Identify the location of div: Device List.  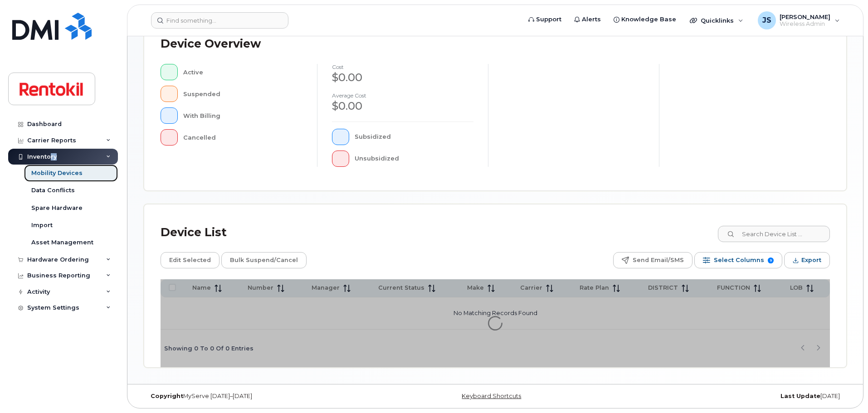
(193, 233).